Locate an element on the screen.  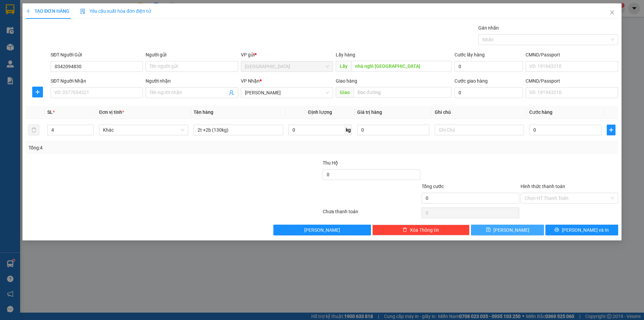
span: delete is located at coordinates (405, 230).